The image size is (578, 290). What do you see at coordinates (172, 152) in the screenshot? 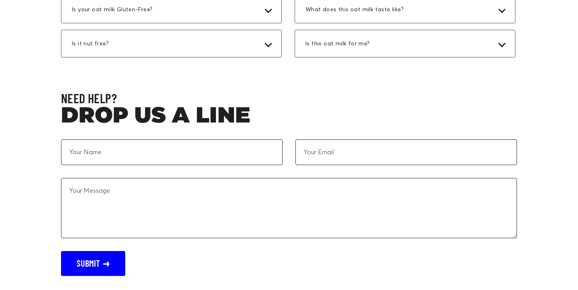
I see `input: Your Name` at bounding box center [172, 152].